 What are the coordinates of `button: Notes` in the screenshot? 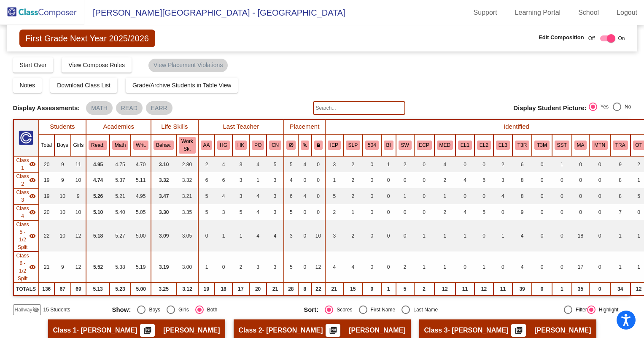 It's located at (27, 85).